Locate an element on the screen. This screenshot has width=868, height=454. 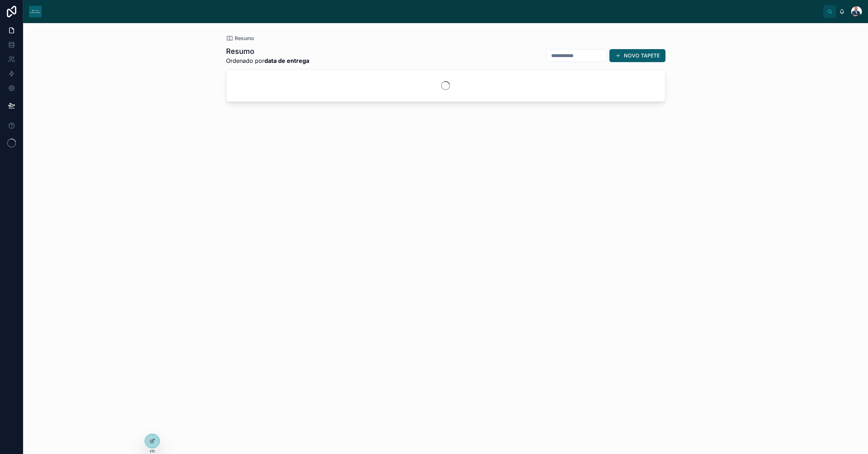
img: App logo is located at coordinates (35, 12).